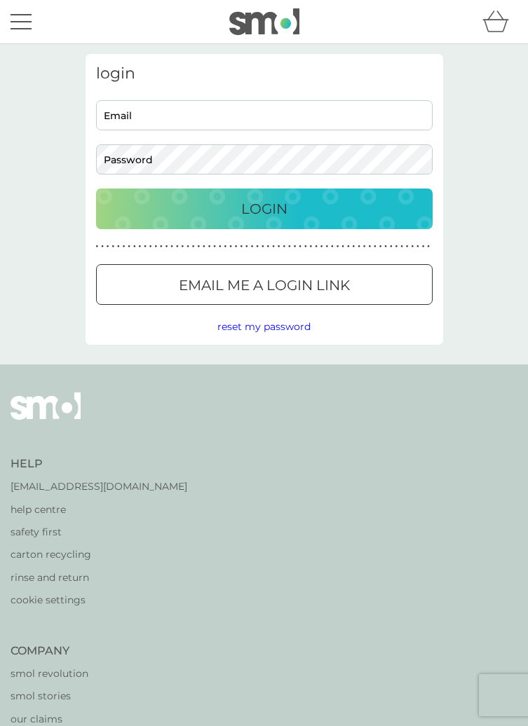 The image size is (528, 726). I want to click on a: smol revolution, so click(76, 674).